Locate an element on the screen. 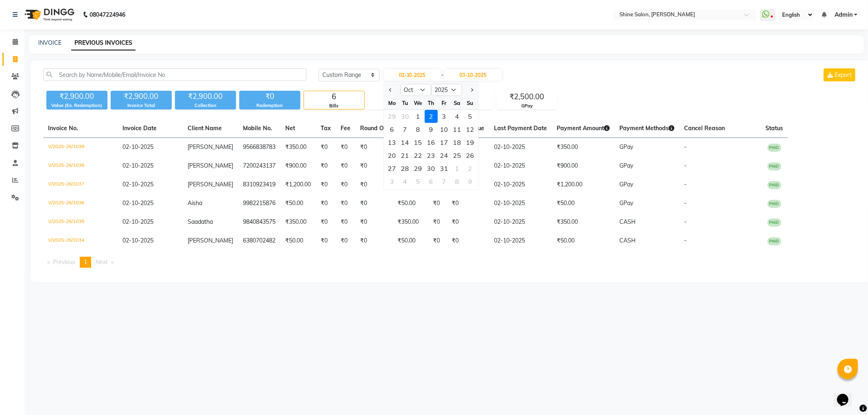 This screenshot has width=868, height=415. input: Start Date is located at coordinates (412, 75).